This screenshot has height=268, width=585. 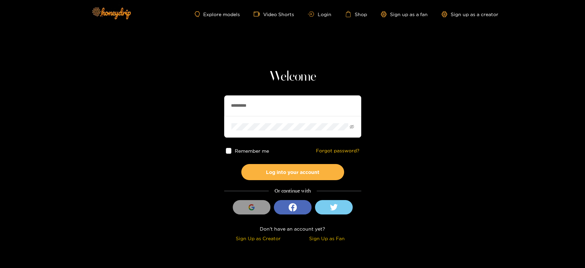 I want to click on a: Explore models, so click(x=217, y=14).